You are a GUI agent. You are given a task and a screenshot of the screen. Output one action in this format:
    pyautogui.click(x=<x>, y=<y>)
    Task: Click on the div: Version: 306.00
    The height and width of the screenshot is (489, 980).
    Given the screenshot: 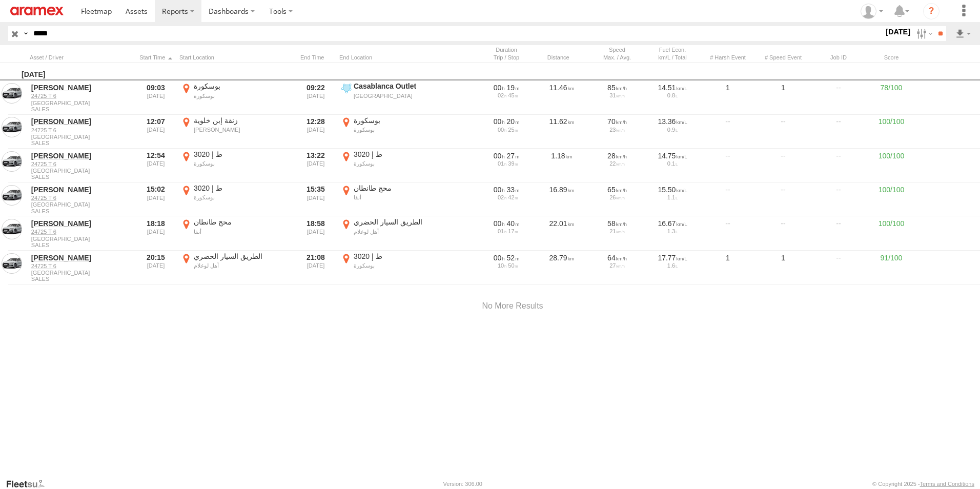 What is the action you would take?
    pyautogui.click(x=463, y=484)
    